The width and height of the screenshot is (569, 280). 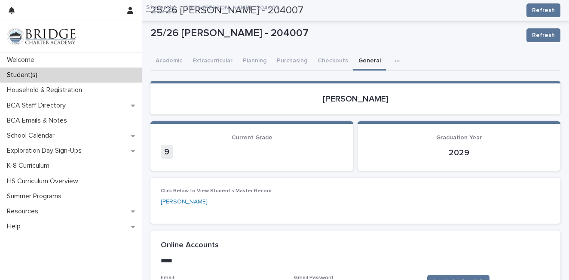 I want to click on p: School Calendar, so click(x=32, y=135).